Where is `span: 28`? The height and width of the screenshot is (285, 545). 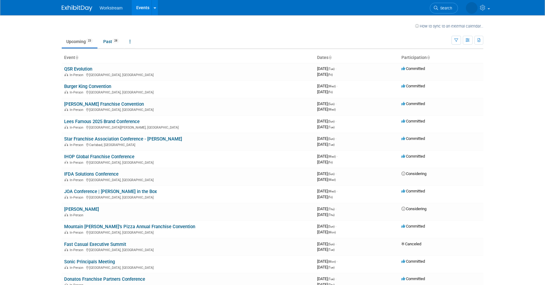 span: 28 is located at coordinates (116, 41).